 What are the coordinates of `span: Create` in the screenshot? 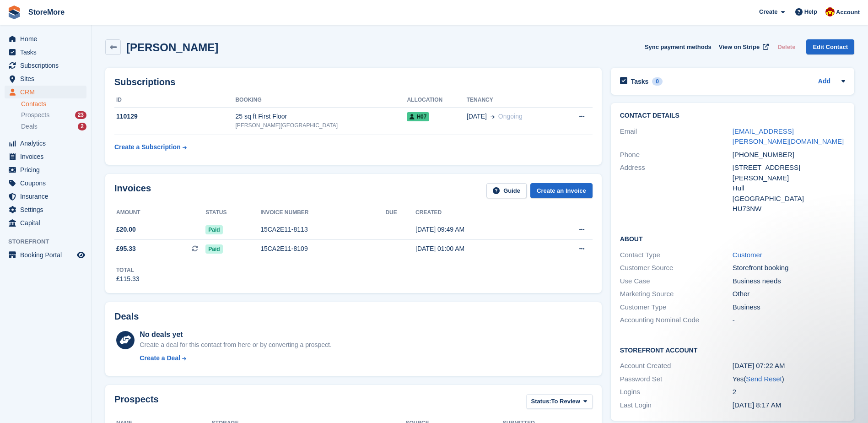 It's located at (768, 12).